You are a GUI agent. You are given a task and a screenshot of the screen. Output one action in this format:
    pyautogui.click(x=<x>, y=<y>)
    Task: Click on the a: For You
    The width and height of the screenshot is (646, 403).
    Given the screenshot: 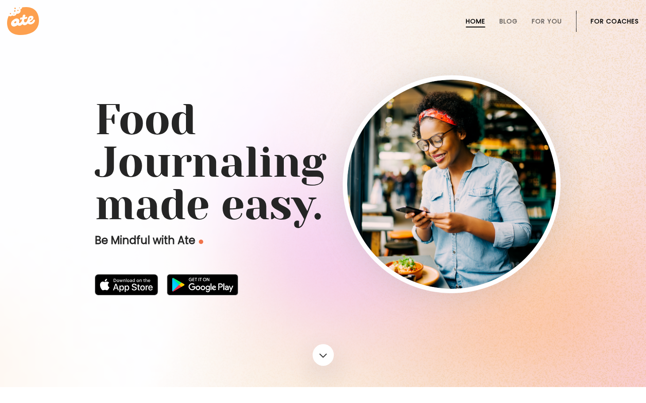 What is the action you would take?
    pyautogui.click(x=547, y=21)
    